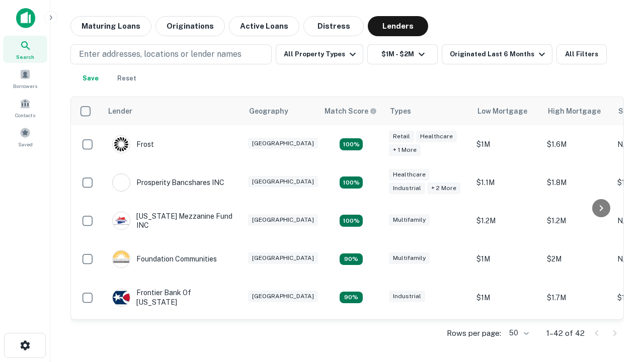 This screenshot has height=362, width=644. What do you see at coordinates (581, 54) in the screenshot?
I see `button: All Filters` at bounding box center [581, 54].